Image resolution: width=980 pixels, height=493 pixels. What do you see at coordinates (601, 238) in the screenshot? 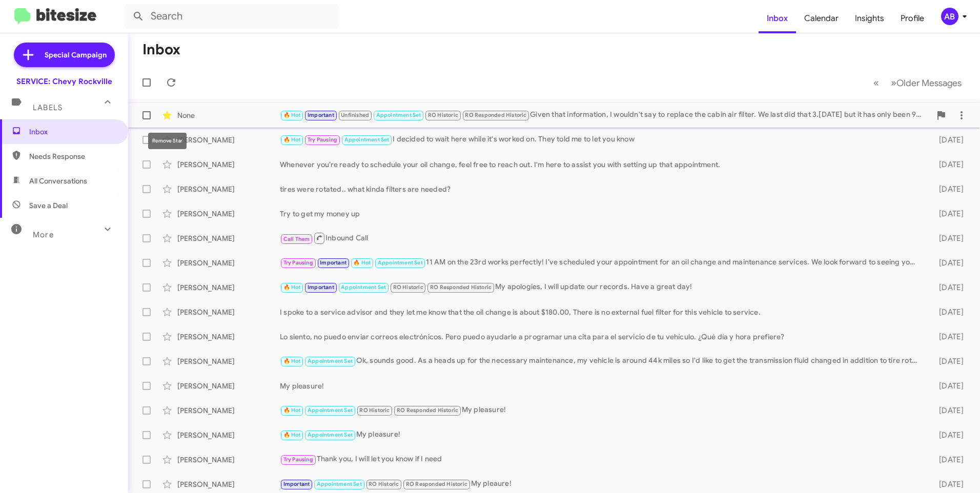
I see `div: Inbound Call` at bounding box center [601, 238].